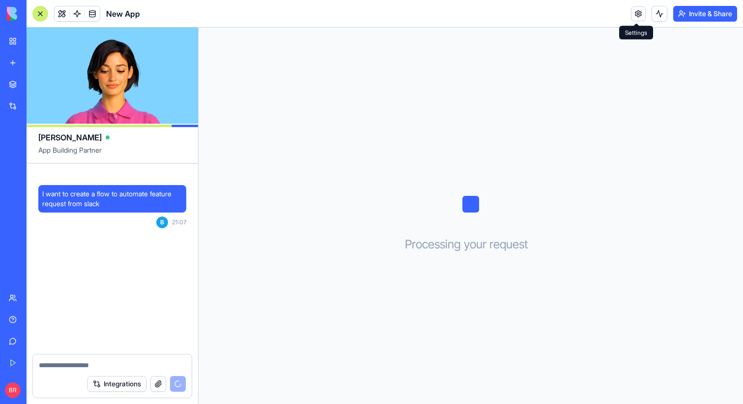 The height and width of the screenshot is (404, 743). What do you see at coordinates (162, 223) in the screenshot?
I see `span: B` at bounding box center [162, 223].